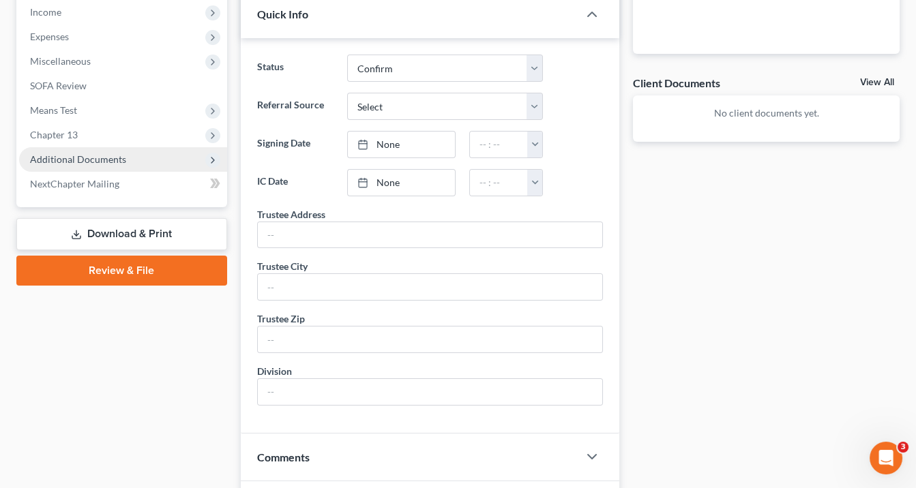 This screenshot has width=916, height=488. I want to click on span: NextChapter Mailing, so click(74, 183).